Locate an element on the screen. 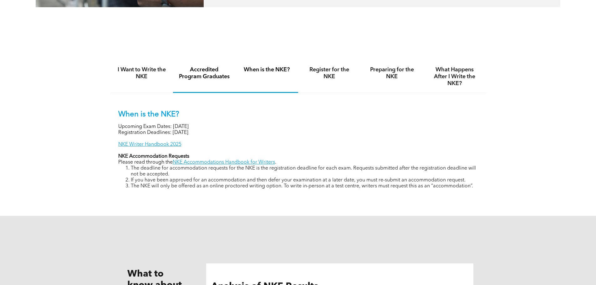  h4: When is the NKE? is located at coordinates (267, 70).